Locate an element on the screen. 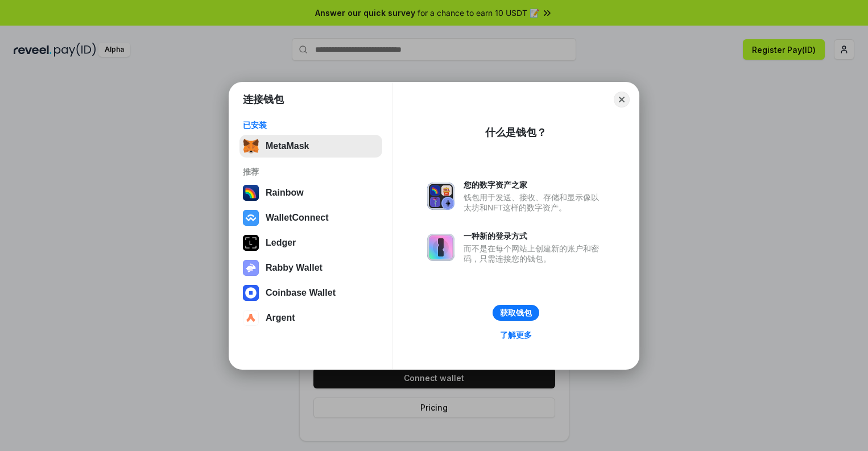 The image size is (868, 451). div: MetaMask is located at coordinates (287, 146).